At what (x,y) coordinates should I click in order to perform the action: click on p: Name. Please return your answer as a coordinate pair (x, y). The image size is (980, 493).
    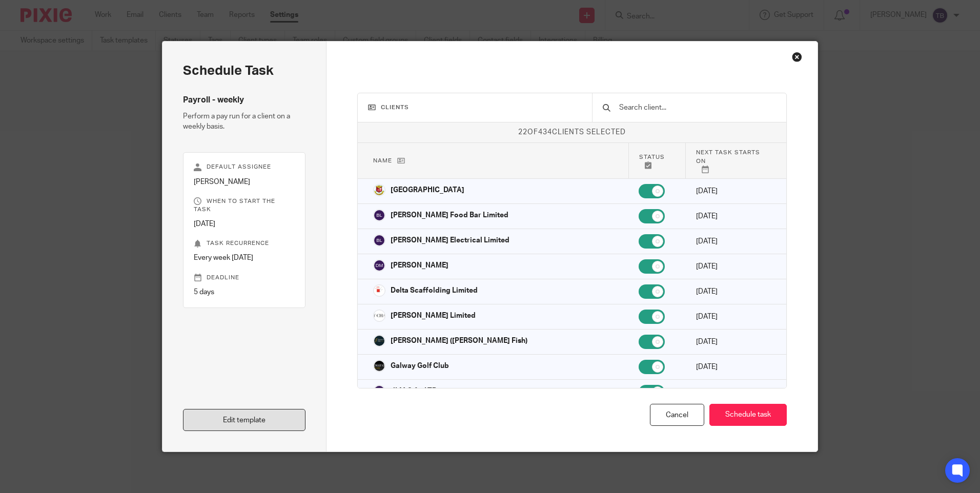
    Looking at the image, I should click on (495, 160).